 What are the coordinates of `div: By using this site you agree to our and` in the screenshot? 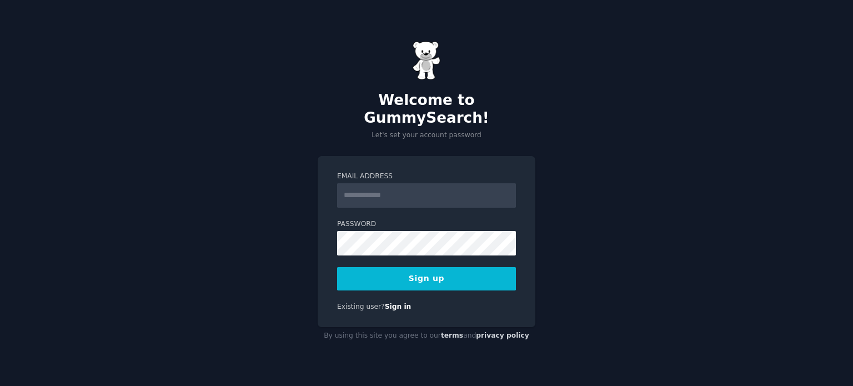 It's located at (427, 336).